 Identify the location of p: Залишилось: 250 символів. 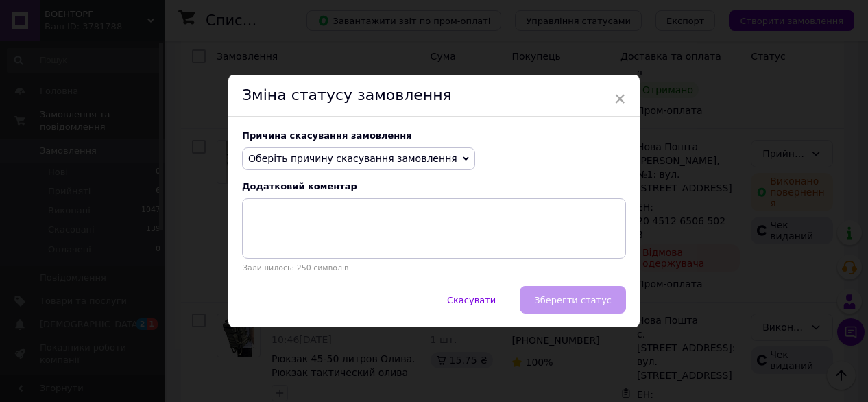
(434, 268).